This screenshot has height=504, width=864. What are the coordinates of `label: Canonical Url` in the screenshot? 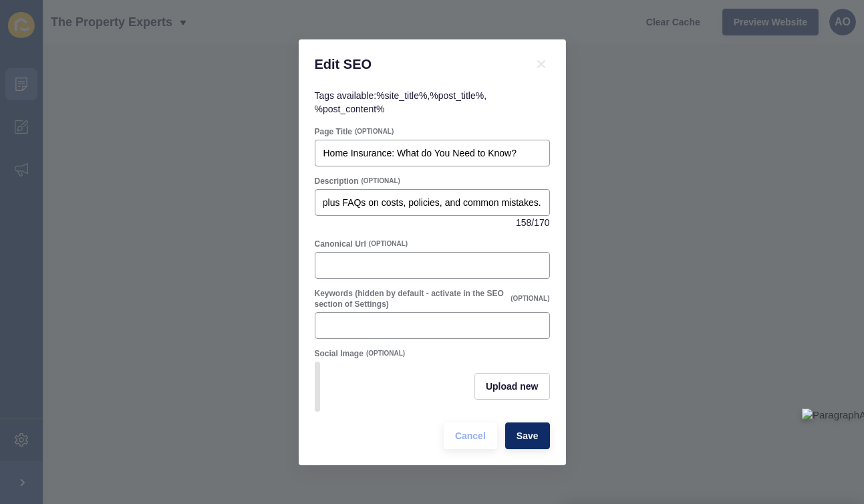 It's located at (340, 244).